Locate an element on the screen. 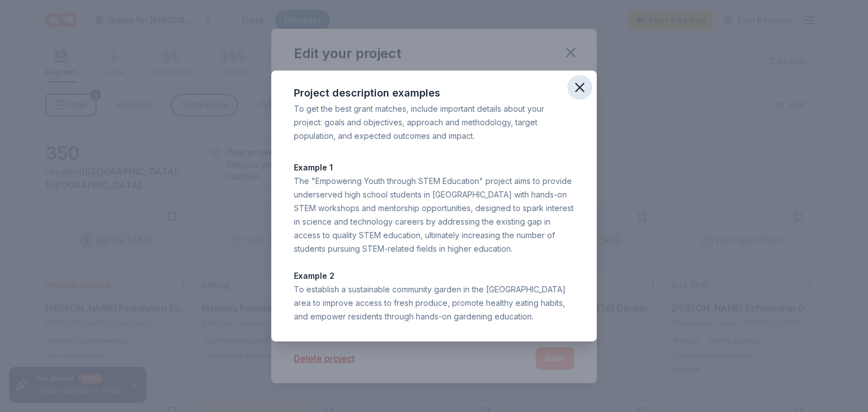 Image resolution: width=868 pixels, height=412 pixels. div: To get the best grant matches, include important details about your project: goals and objectives... is located at coordinates (434, 123).